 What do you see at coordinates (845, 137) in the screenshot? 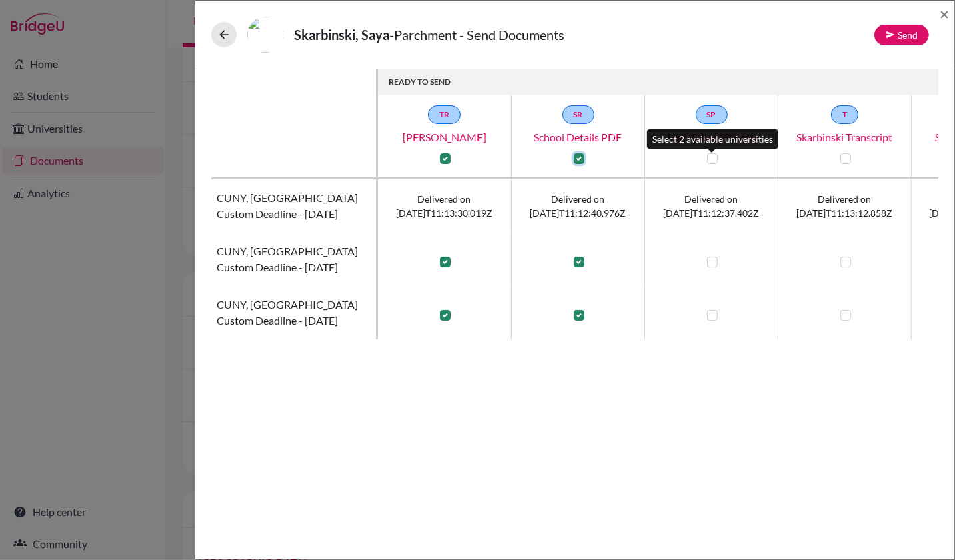
I see `a: Skarbinski Transcript` at bounding box center [845, 137].